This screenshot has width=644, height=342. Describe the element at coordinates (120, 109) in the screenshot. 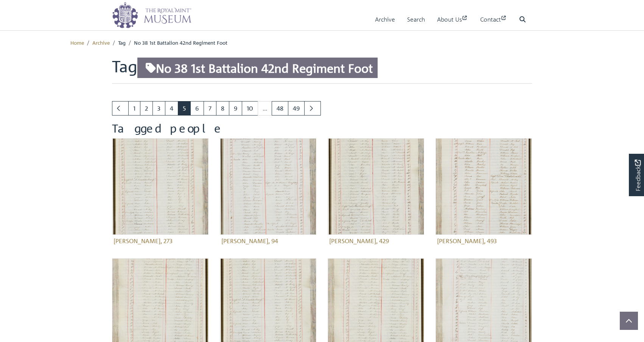

I see `a: Previous page` at that location.